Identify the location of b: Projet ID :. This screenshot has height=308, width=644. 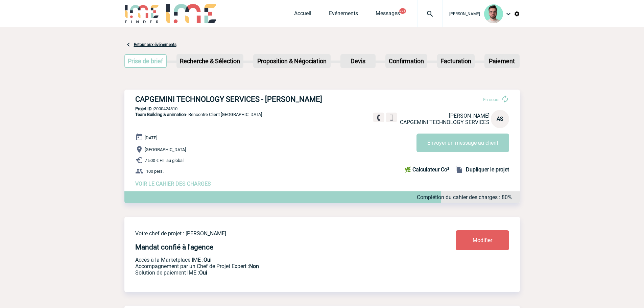
(144, 108).